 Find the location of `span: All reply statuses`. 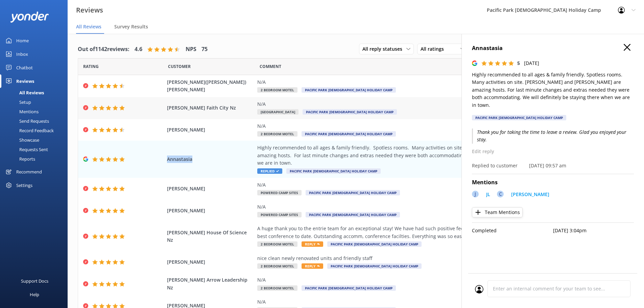

span: All reply statuses is located at coordinates (385, 49).